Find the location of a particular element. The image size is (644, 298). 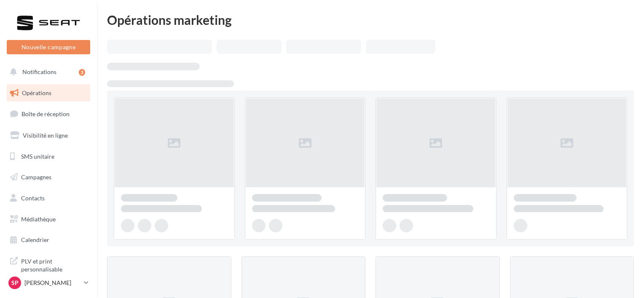

a: Médiathèque is located at coordinates (49, 219).